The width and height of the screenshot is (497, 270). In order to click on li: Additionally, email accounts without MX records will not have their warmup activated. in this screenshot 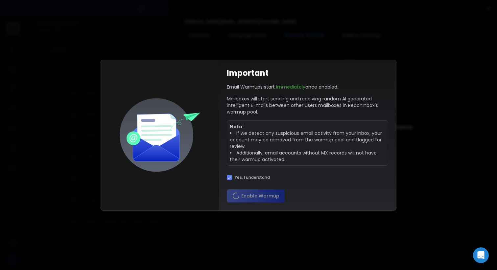, I will do `click(307, 156)`.